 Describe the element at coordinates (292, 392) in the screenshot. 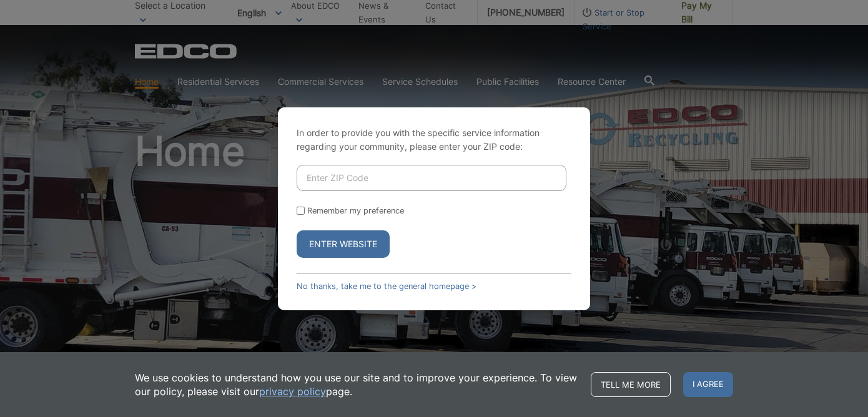

I see `a: privacy policy` at that location.